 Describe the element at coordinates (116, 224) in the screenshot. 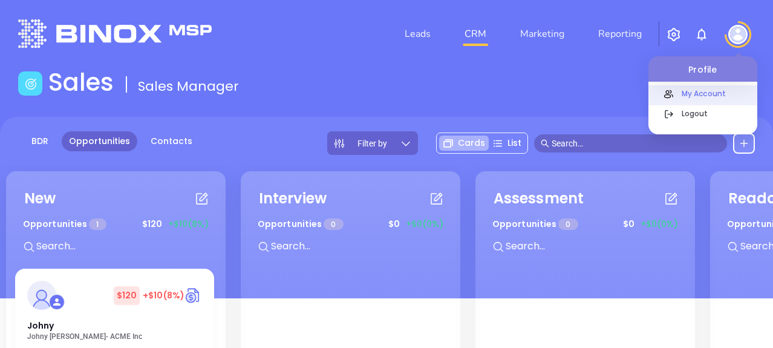

I see `div: NewOpportunities 1$120+$10(8%)` at that location.